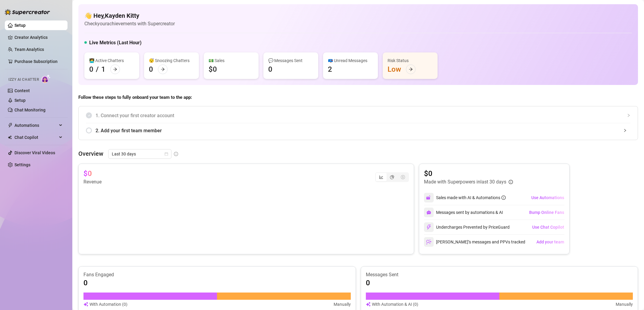 The image size is (644, 310). Describe the element at coordinates (470, 198) in the screenshot. I see `div: Sales made with AI & Automations` at that location.